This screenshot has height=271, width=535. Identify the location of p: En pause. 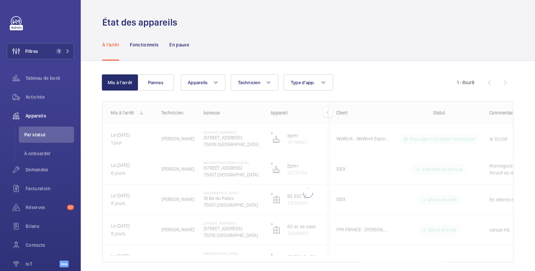
(179, 45).